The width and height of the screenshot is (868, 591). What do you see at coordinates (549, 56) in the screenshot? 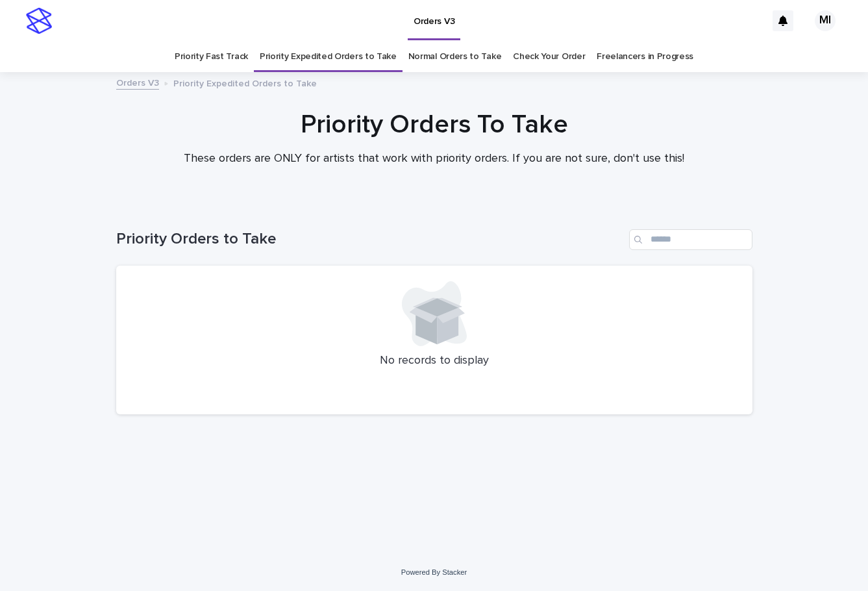
I see `a: Check Your Order` at bounding box center [549, 56].